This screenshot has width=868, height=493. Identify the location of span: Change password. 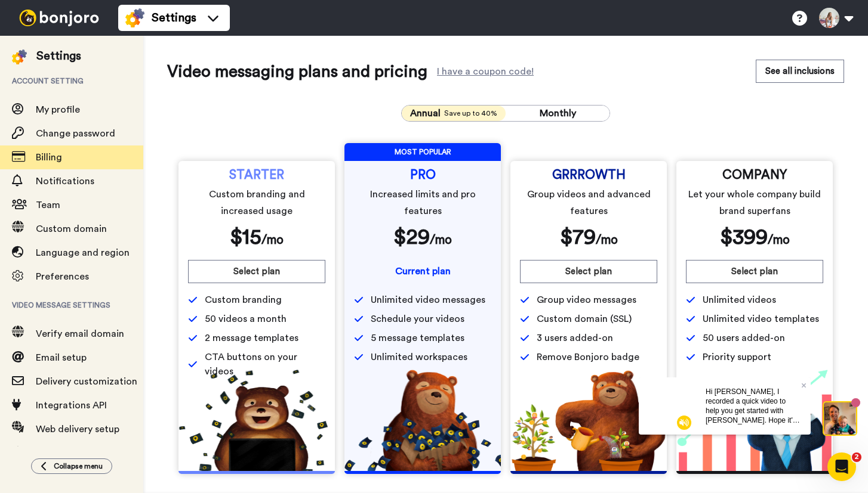
(75, 134).